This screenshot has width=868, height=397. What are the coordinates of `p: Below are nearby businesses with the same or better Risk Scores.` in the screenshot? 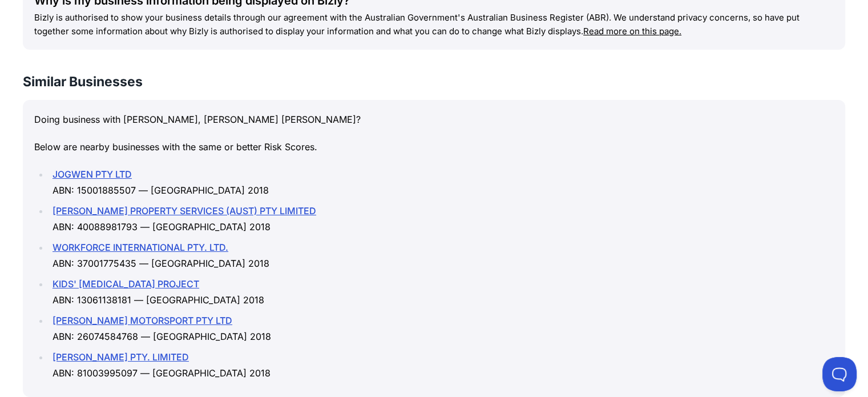 It's located at (434, 147).